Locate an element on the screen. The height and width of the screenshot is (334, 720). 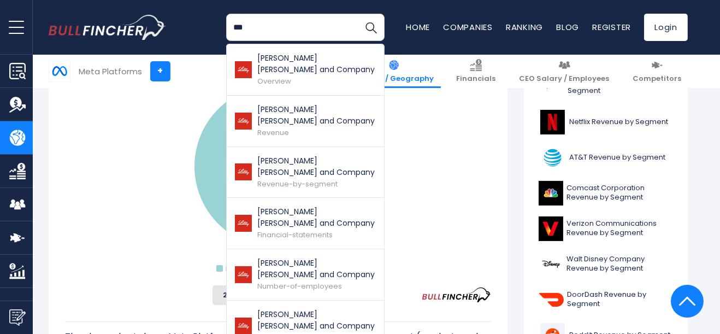
span: Number-of-employees is located at coordinates (299, 286).